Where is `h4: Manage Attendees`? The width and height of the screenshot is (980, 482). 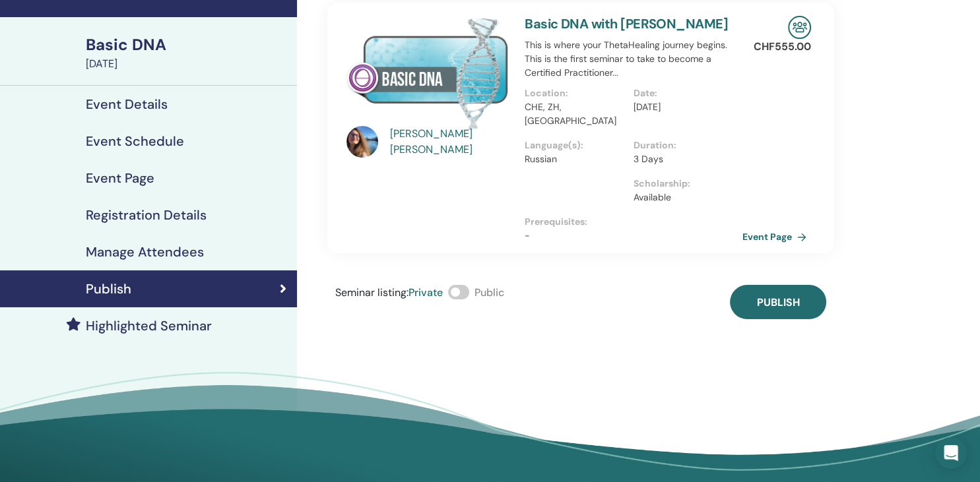
h4: Manage Attendees is located at coordinates (145, 252).